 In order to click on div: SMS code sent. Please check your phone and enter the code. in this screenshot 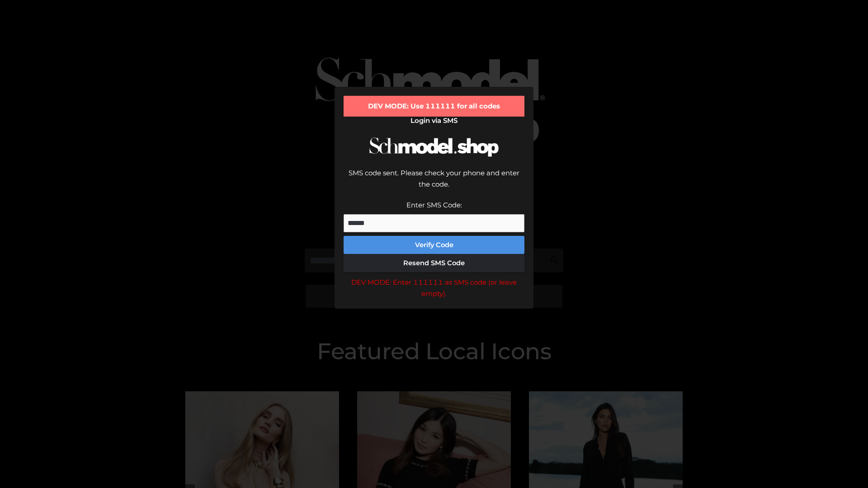, I will do `click(434, 183)`.